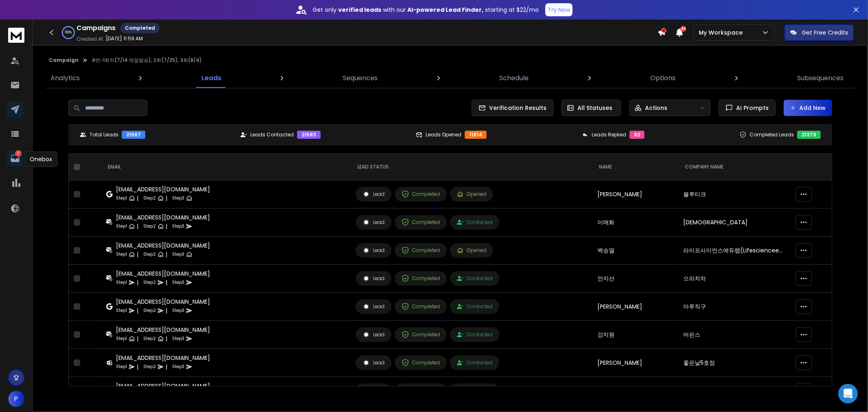  Describe the element at coordinates (361, 78) in the screenshot. I see `p: Sequences` at that location.